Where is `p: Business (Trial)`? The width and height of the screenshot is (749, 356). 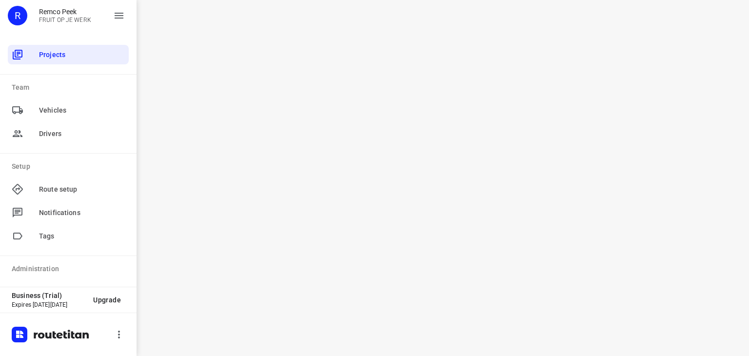 p: Business (Trial) is located at coordinates (48, 296).